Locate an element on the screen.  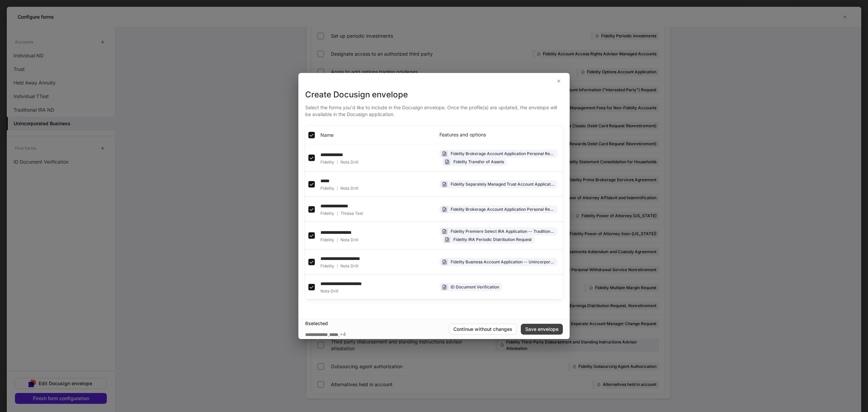
span: Thisisa Test is located at coordinates (351, 213).